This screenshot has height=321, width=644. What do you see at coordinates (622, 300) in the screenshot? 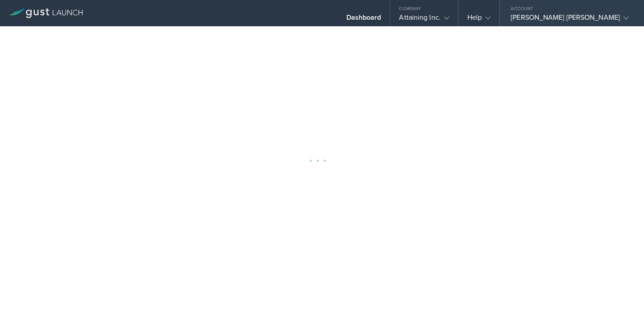
I see `div: Chat Widget` at bounding box center [622, 300].